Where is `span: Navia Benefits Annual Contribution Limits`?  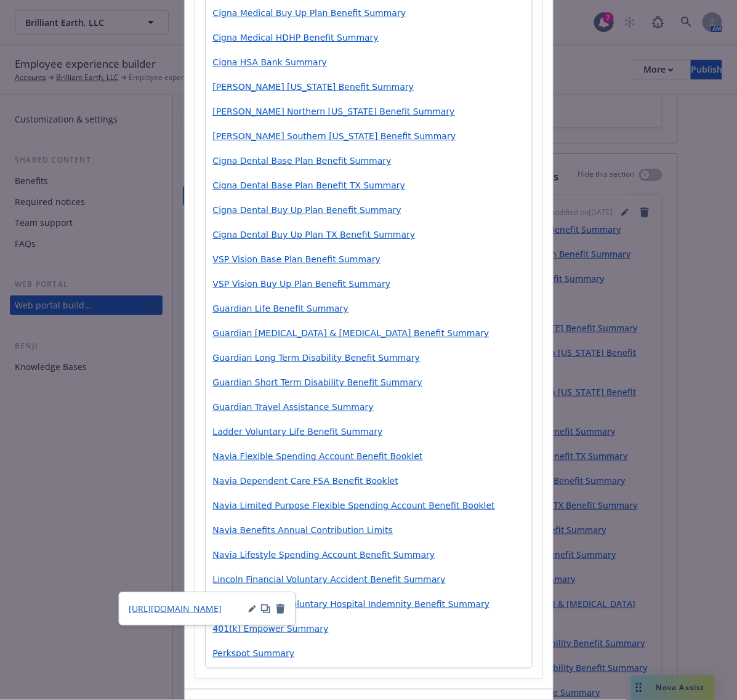
span: Navia Benefits Annual Contribution Limits is located at coordinates (303, 530).